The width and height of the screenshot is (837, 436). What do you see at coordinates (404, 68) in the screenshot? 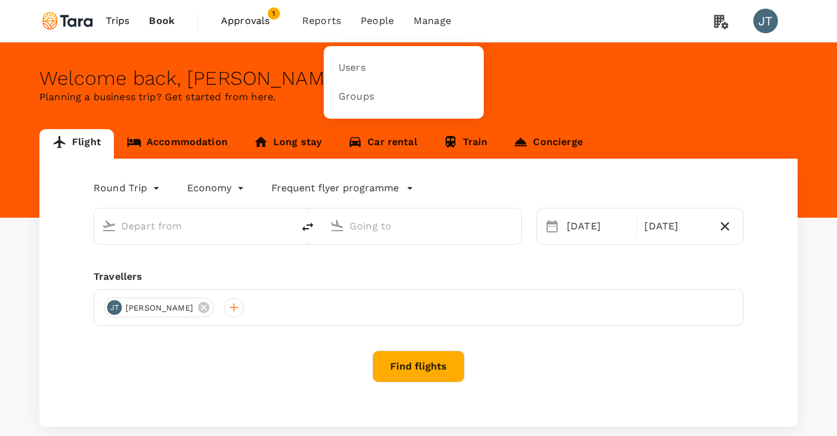
I see `a: Users` at bounding box center [404, 68].